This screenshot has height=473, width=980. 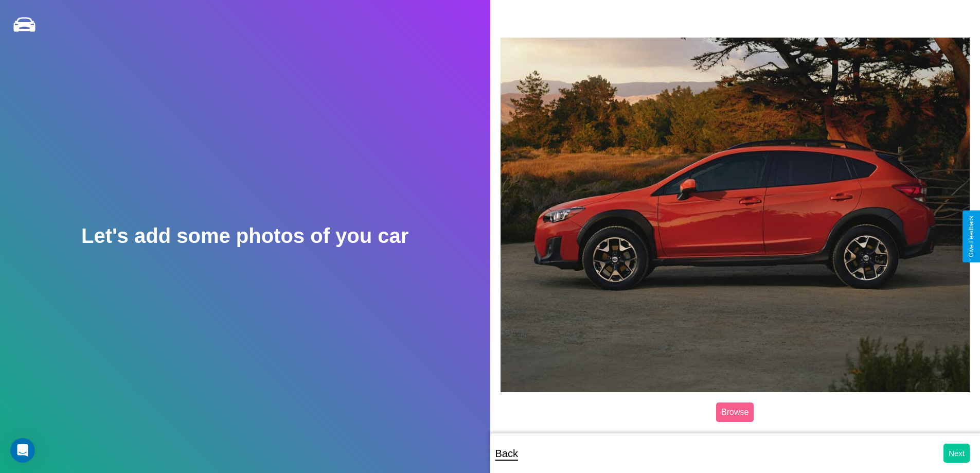 What do you see at coordinates (972, 236) in the screenshot?
I see `div: Give Feedback` at bounding box center [972, 236].